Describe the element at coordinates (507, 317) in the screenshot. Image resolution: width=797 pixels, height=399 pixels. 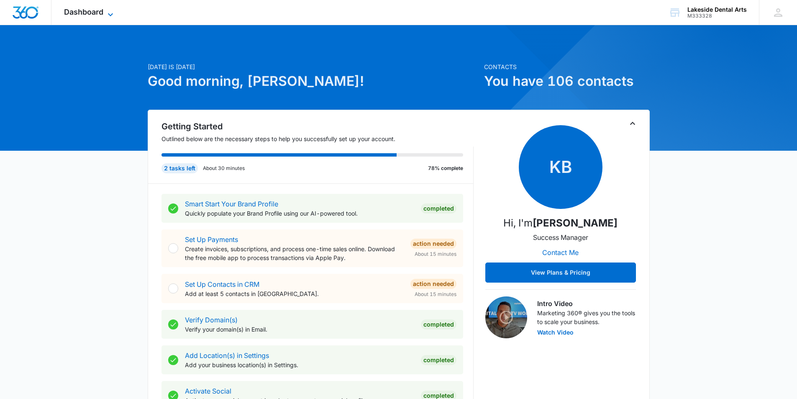
I see `img: Intro Video` at that location.